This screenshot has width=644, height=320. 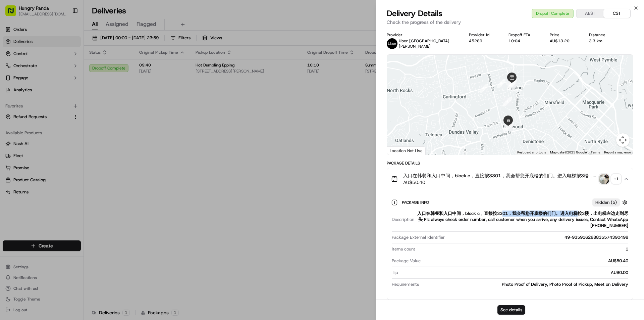 I want to click on div: Price, so click(x=564, y=35).